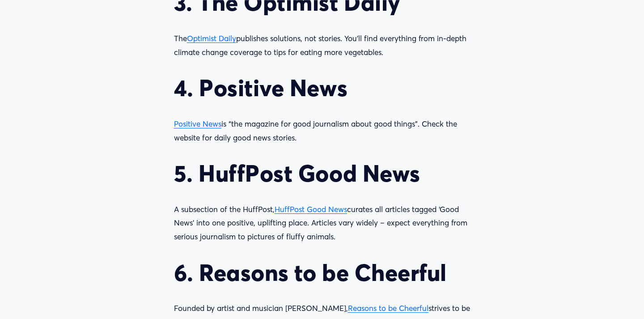 This screenshot has width=644, height=319. Describe the element at coordinates (322, 174) in the screenshot. I see `h2: 5. HuffPost Good News` at that location.